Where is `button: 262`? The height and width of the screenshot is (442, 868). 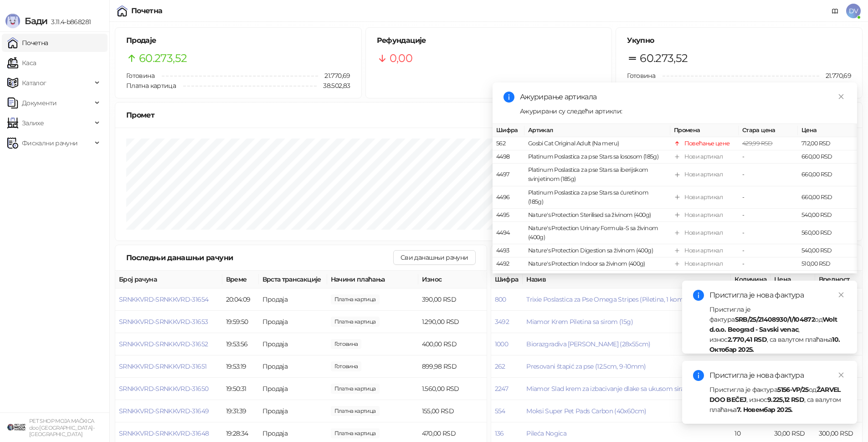 button: 262 is located at coordinates (500, 366).